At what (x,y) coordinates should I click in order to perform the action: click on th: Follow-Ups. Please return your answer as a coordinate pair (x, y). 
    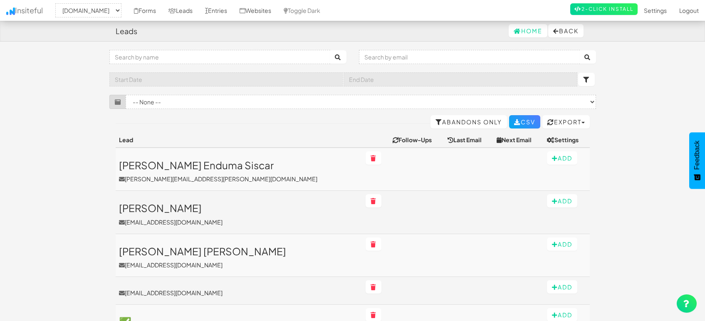
    Looking at the image, I should click on (417, 140).